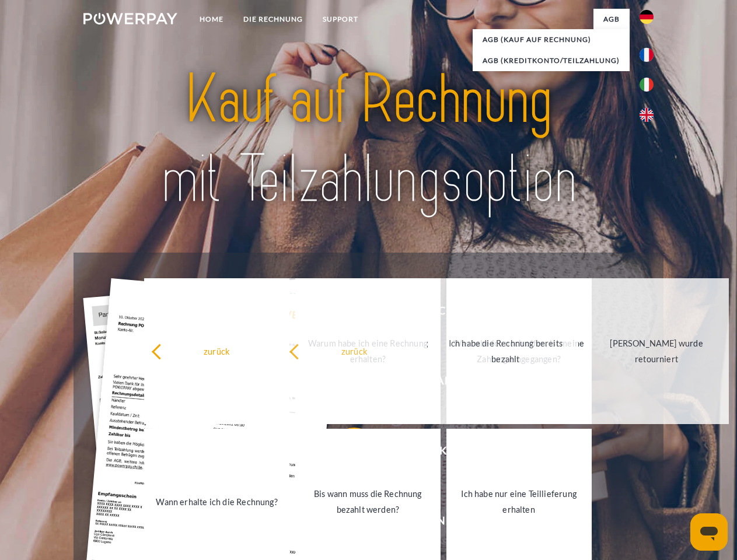  Describe the element at coordinates (611, 19) in the screenshot. I see `a: agb` at that location.